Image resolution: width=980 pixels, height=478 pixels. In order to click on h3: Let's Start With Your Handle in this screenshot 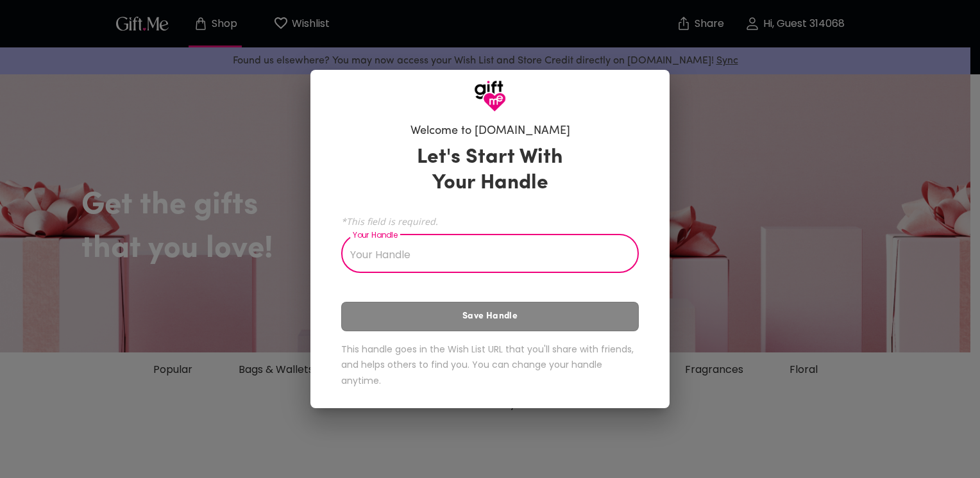, I will do `click(490, 171)`.